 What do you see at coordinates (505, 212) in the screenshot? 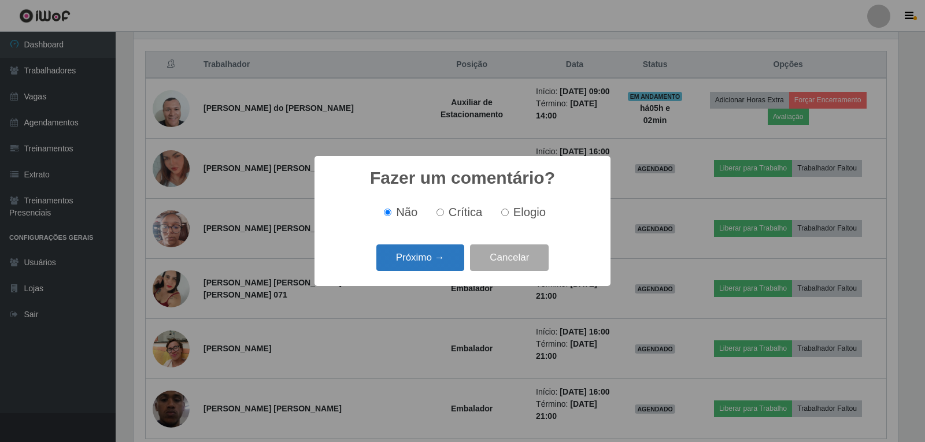
I see `input: Elogio` at bounding box center [505, 212].